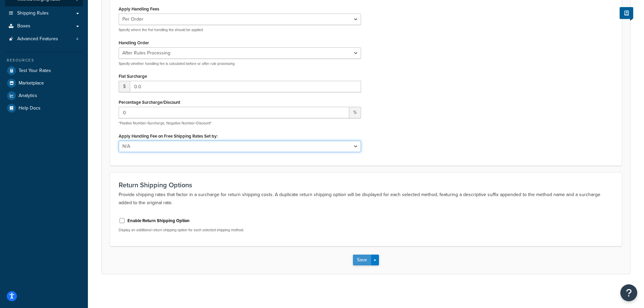  I want to click on span: Test Your Rates, so click(35, 71).